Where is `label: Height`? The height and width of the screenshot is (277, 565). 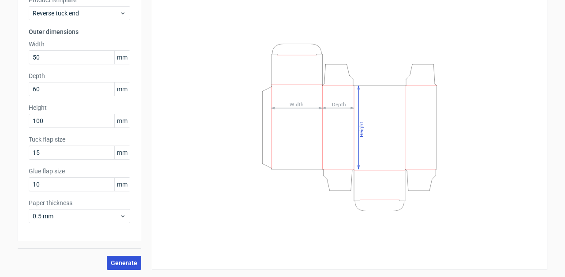 label: Height is located at coordinates (80, 108).